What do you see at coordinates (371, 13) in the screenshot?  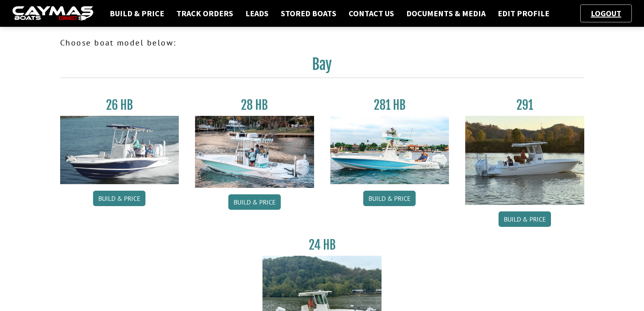 I see `a: Contact Us` at bounding box center [371, 13].